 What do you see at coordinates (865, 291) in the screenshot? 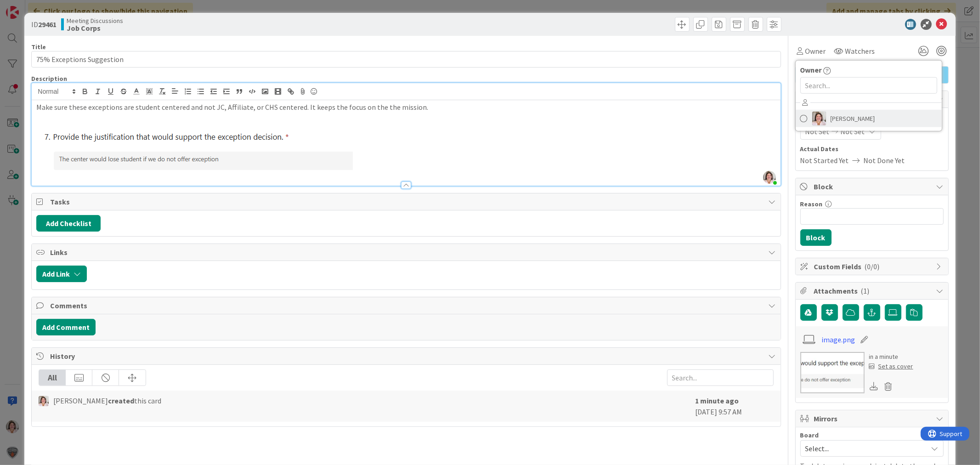
I see `span: ( 1 )` at bounding box center [865, 291].